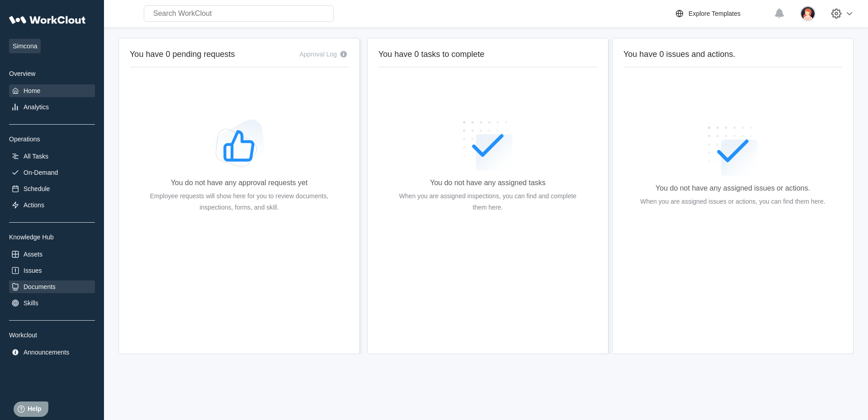 The height and width of the screenshot is (420, 868). Describe the element at coordinates (36, 156) in the screenshot. I see `div: All Tasks` at that location.